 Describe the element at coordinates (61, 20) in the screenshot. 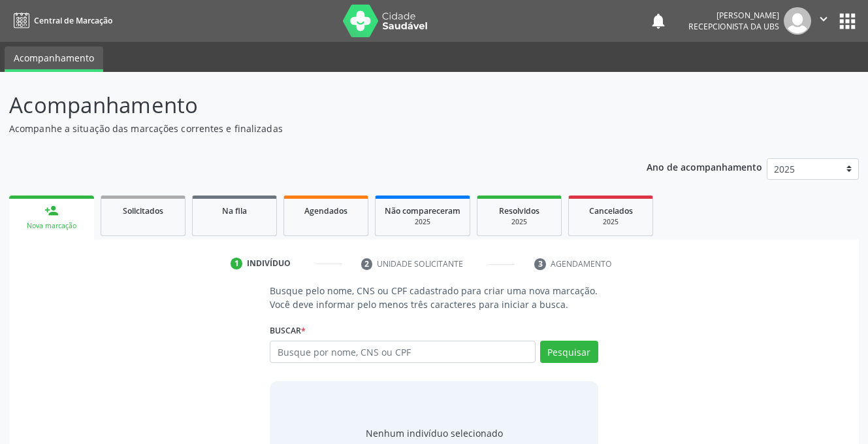

I see `a: Central de Marcação` at that location.